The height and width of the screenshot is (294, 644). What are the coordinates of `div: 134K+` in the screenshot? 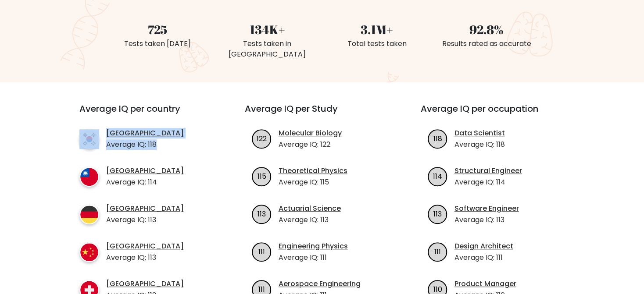 It's located at (267, 30).